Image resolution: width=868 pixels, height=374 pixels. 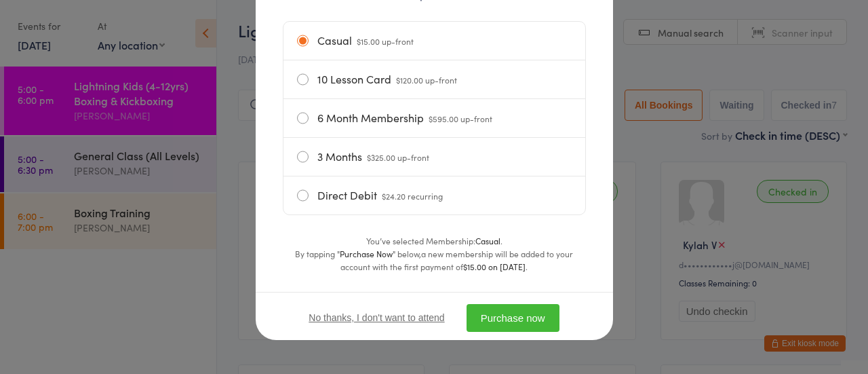 I want to click on label: 6 Month Membership, so click(x=434, y=118).